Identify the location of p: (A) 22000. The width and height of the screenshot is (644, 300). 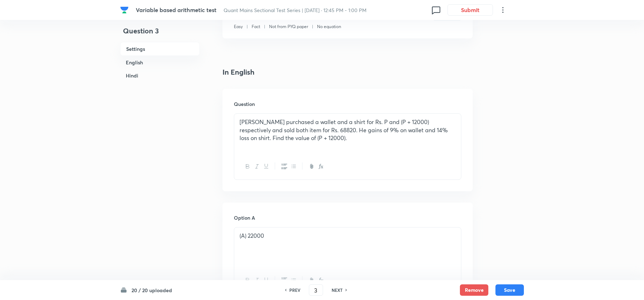
(348, 235).